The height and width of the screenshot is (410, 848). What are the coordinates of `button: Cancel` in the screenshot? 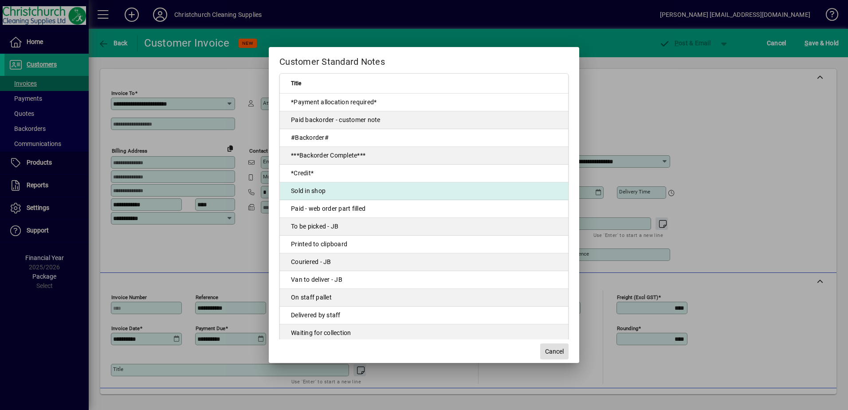 It's located at (555, 351).